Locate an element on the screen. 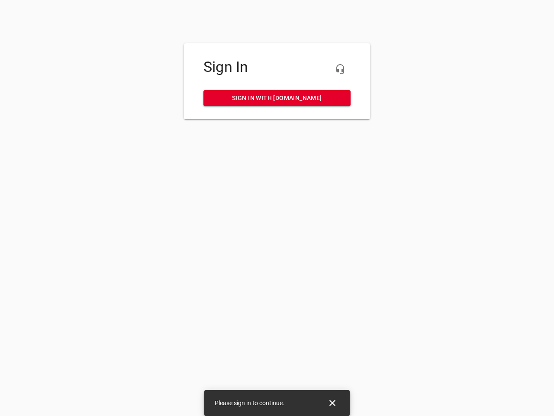  button: Live Chat is located at coordinates (340, 69).